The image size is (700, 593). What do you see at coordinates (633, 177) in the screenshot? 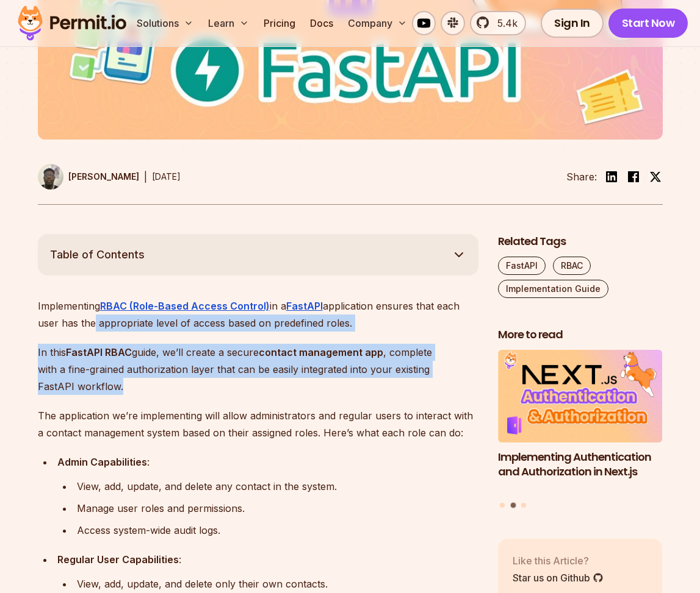
I see `button: facebook` at bounding box center [633, 177].